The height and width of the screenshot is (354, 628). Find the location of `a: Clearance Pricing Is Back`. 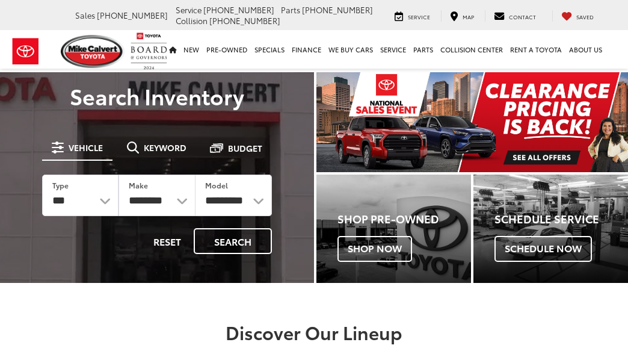

a: Clearance Pricing Is Back is located at coordinates (472, 122).